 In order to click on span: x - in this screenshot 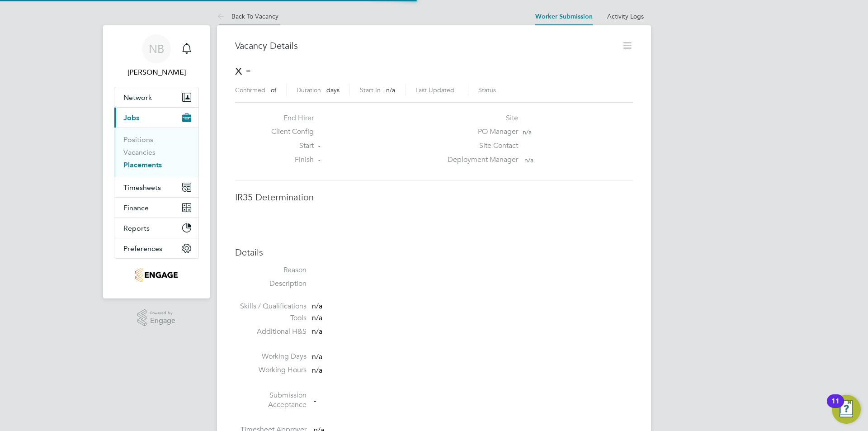, I will do `click(243, 70)`.